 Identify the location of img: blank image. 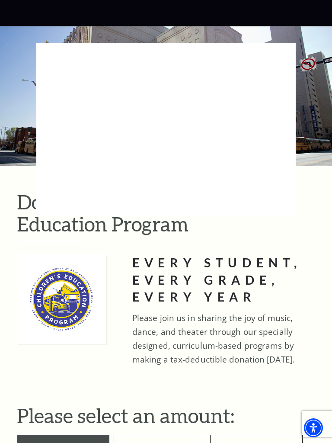
(166, 130).